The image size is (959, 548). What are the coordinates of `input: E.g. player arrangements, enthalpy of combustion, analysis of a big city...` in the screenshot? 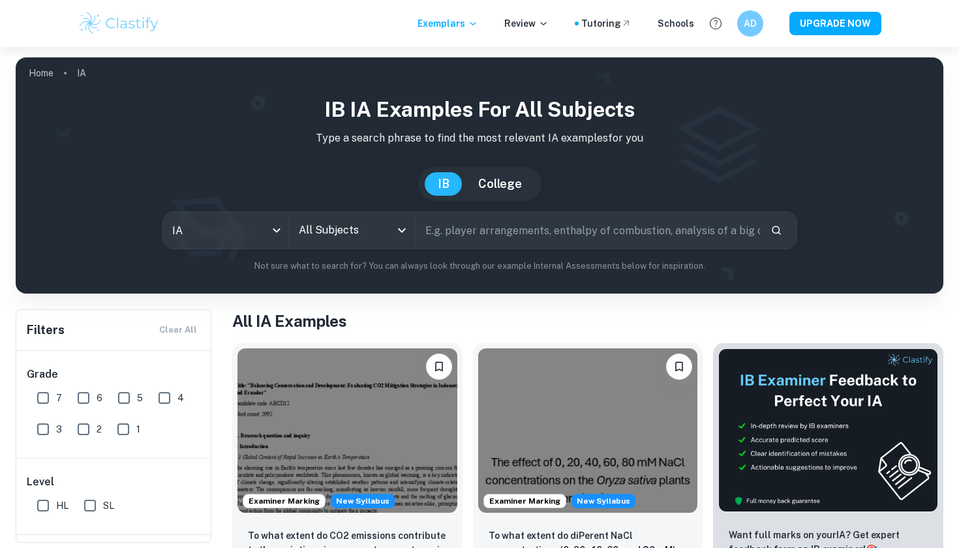 It's located at (588, 230).